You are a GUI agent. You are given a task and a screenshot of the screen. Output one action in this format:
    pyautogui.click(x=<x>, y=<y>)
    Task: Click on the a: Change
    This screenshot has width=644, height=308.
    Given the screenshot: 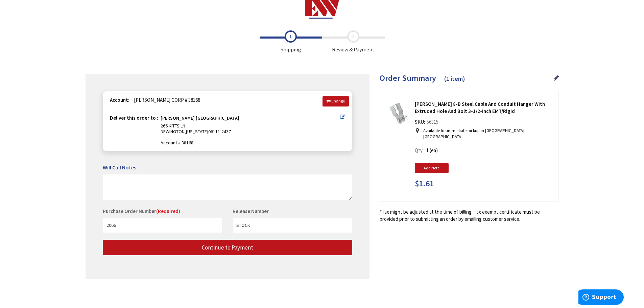 What is the action you would take?
    pyautogui.click(x=336, y=102)
    